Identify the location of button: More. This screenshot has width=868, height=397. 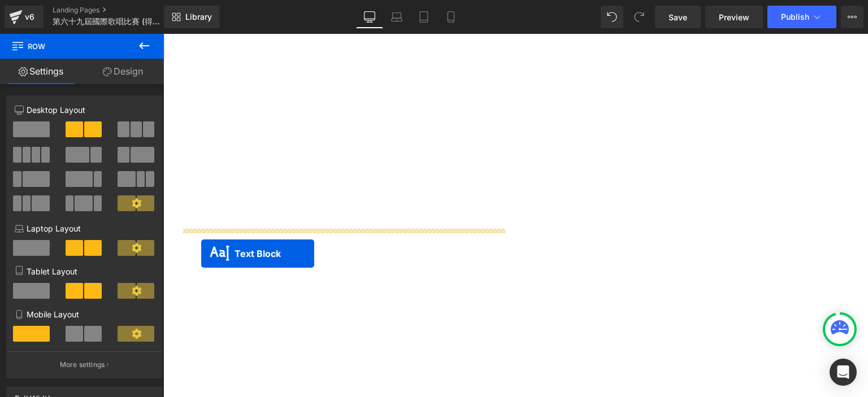
(852, 17).